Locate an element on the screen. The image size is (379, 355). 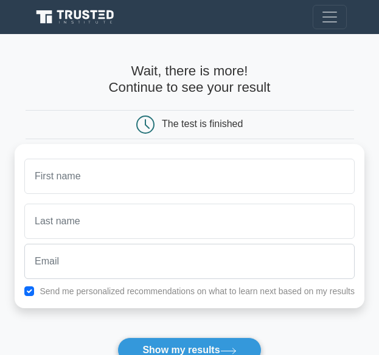
input: Email is located at coordinates (189, 262).